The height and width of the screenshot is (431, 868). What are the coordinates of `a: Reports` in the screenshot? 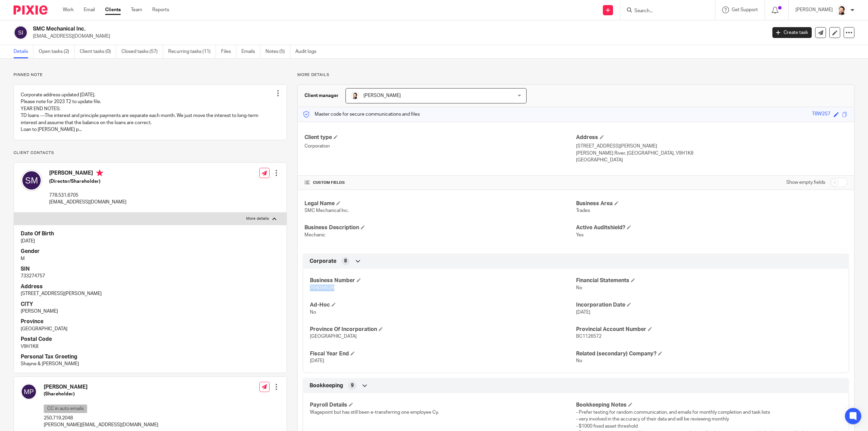 It's located at (161, 10).